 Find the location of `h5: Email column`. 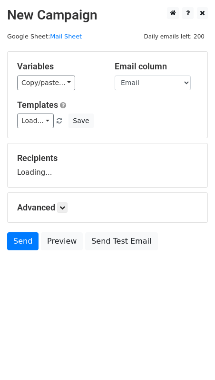

h5: Email column is located at coordinates (156, 67).